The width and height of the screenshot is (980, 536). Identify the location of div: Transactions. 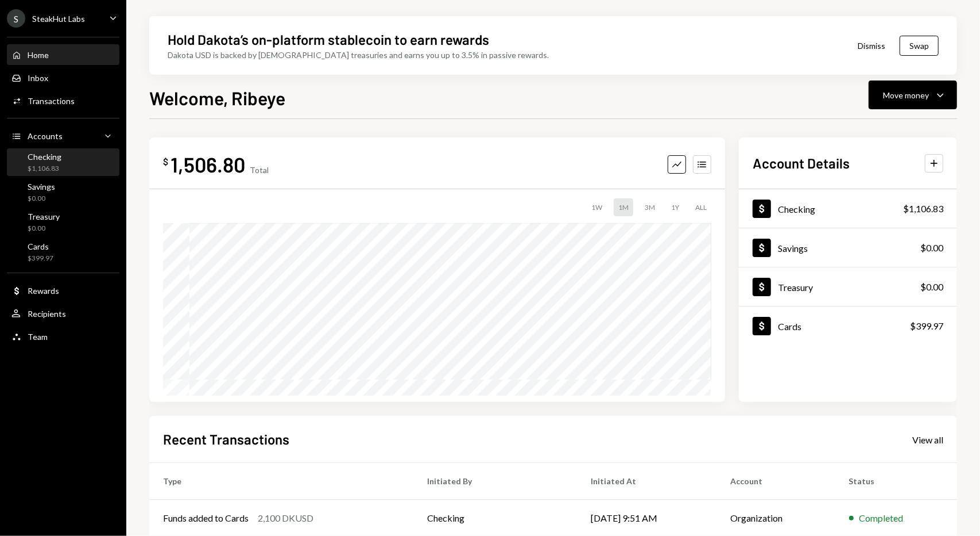
(51, 100).